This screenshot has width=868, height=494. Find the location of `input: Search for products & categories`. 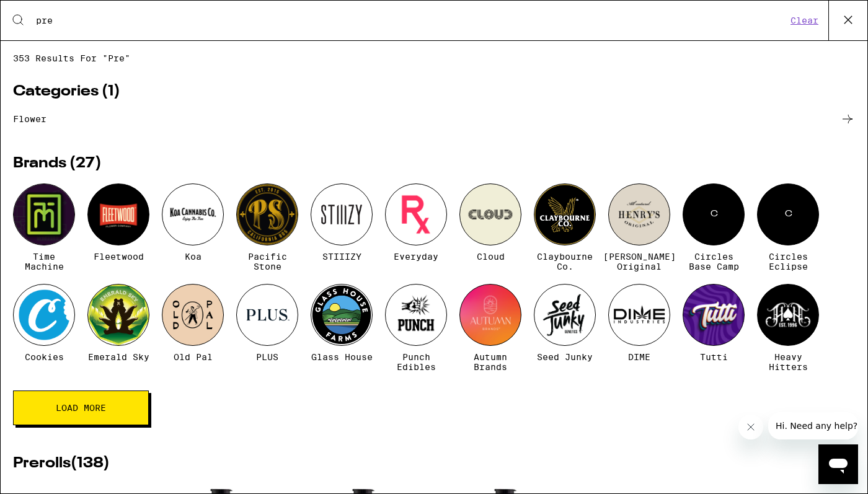

input: Search for products & categories is located at coordinates (411, 21).